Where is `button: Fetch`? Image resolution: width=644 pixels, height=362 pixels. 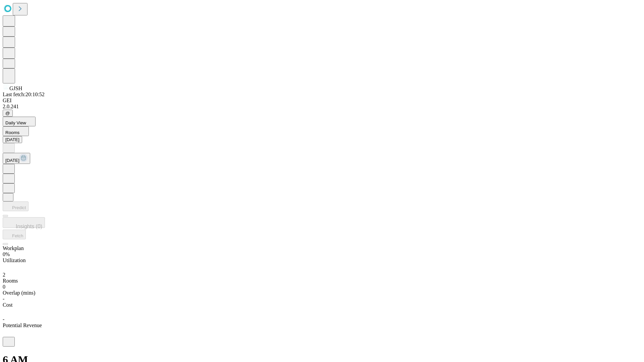
button: Fetch is located at coordinates (14, 234).